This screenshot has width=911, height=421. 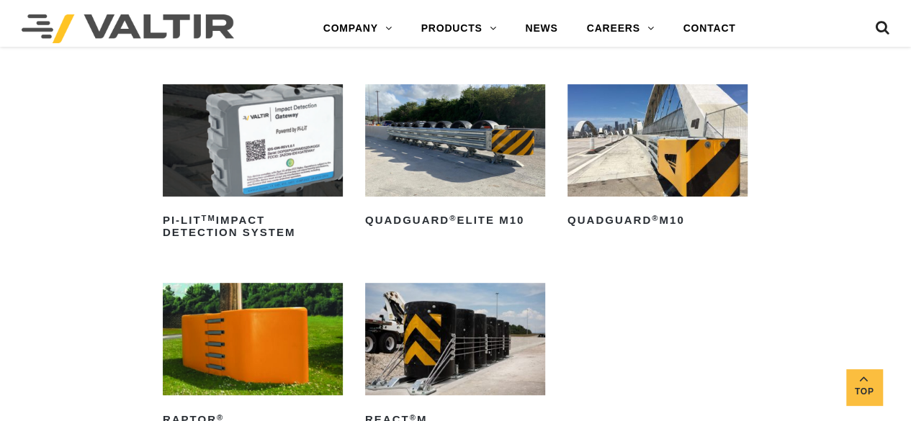 What do you see at coordinates (541, 29) in the screenshot?
I see `a: NEWS` at bounding box center [541, 29].